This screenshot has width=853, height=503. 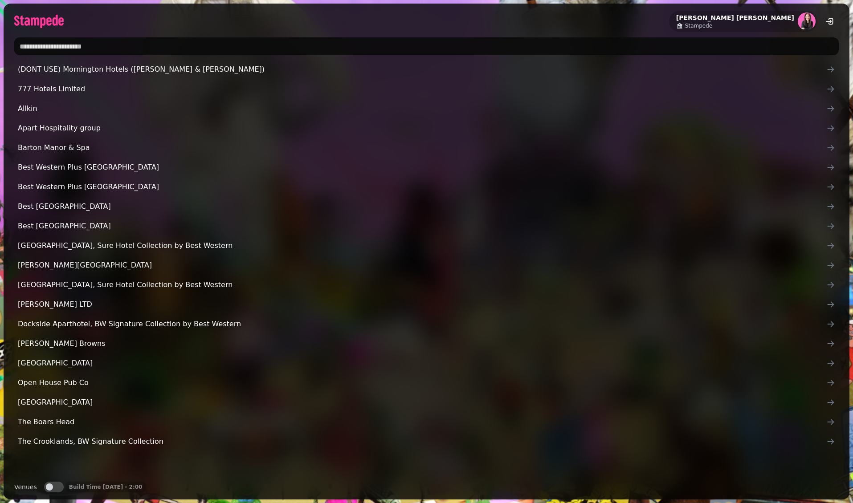 What do you see at coordinates (422, 148) in the screenshot?
I see `span: Barton Manor & Spa` at bounding box center [422, 148].